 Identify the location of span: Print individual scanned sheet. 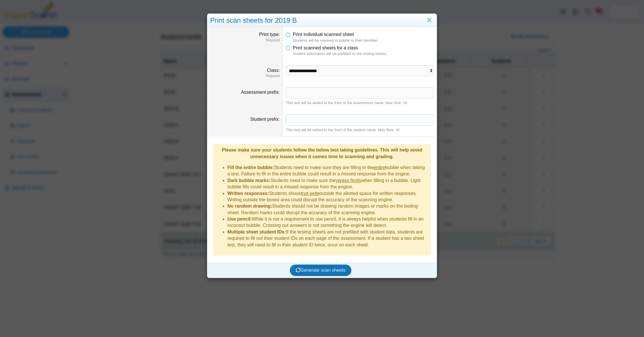
(323, 34).